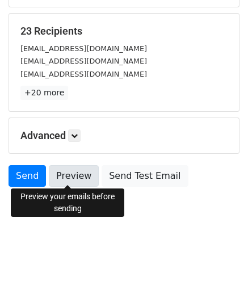  I want to click on div: Preview your emails before sending, so click(68, 203).